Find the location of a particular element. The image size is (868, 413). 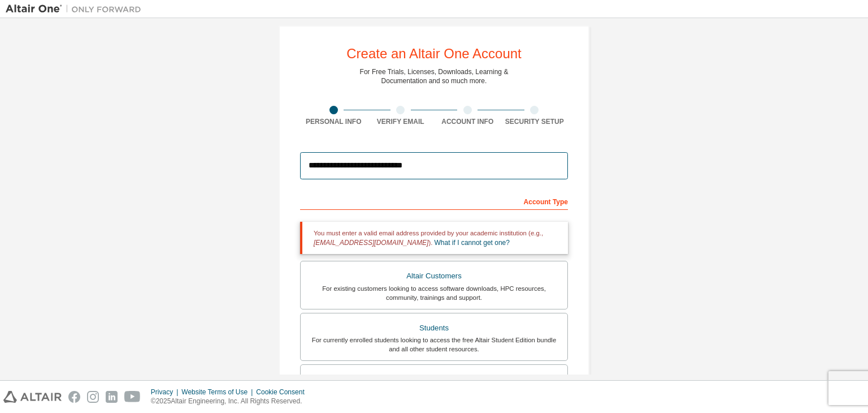

div: Students is located at coordinates (434, 328).